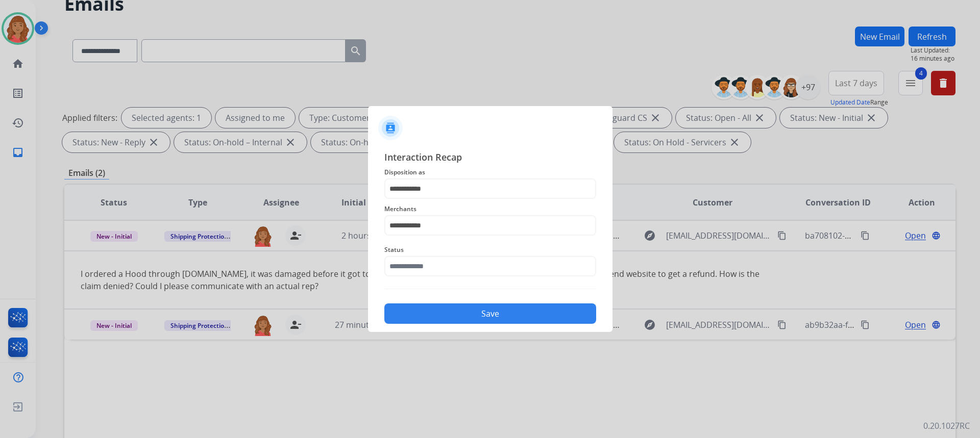 The width and height of the screenshot is (980, 438). What do you see at coordinates (946, 426) in the screenshot?
I see `p: 0.20.1027RC` at bounding box center [946, 426].